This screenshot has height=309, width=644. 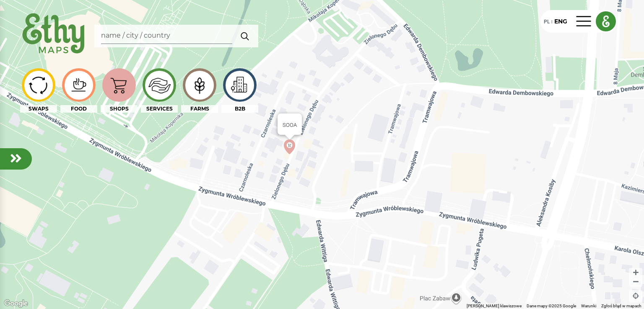 What do you see at coordinates (160, 109) in the screenshot?
I see `div: SERVICES` at bounding box center [160, 109].